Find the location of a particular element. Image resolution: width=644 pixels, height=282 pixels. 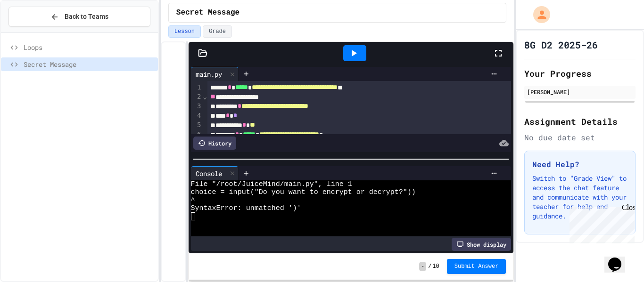

div: 3 is located at coordinates (197, 106).